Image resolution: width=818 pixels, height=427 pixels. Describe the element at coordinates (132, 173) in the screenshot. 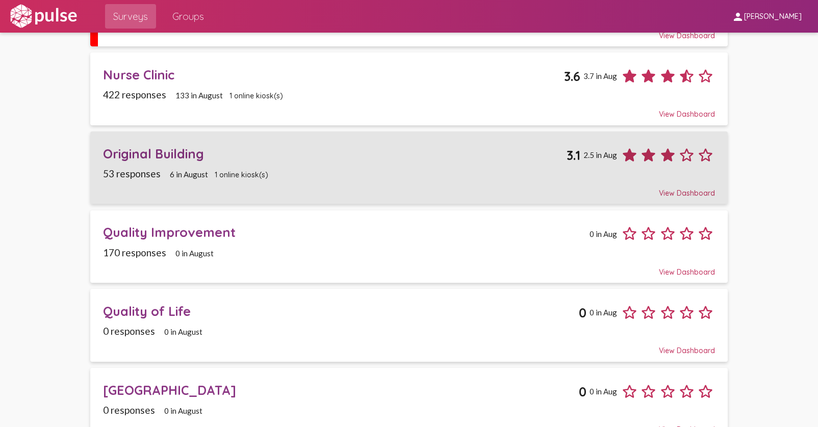

I see `span: 53 responses` at that location.